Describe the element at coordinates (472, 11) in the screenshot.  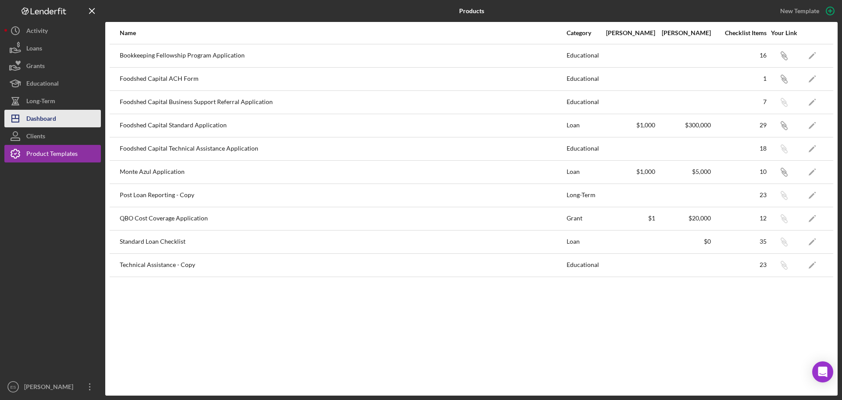
I see `b: Products` at that location.